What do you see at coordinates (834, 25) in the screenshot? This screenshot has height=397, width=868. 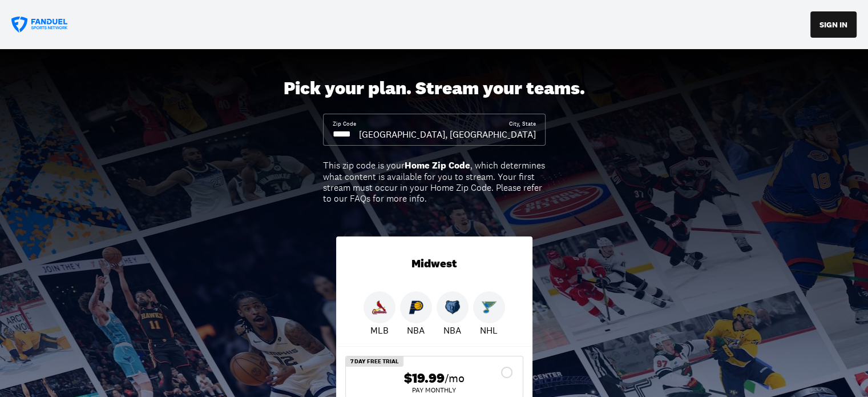 I see `a: SIGN IN` at bounding box center [834, 25].